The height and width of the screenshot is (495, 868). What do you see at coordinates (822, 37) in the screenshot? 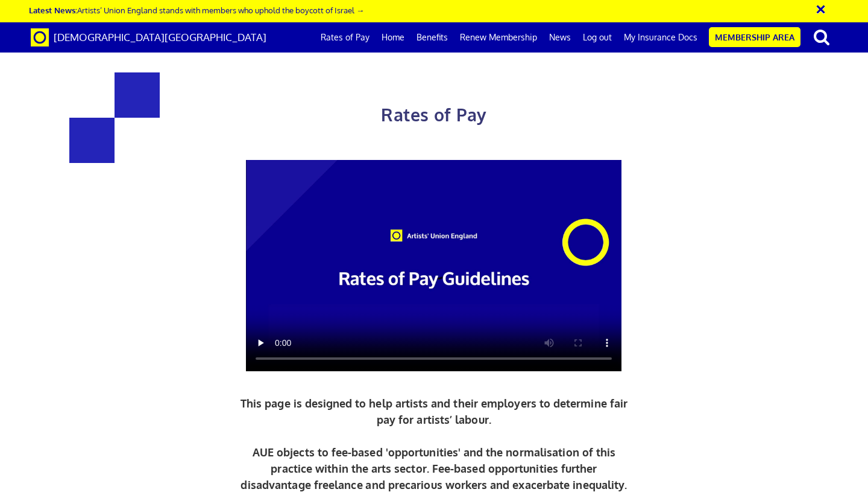
I see `button: search` at bounding box center [822, 37].